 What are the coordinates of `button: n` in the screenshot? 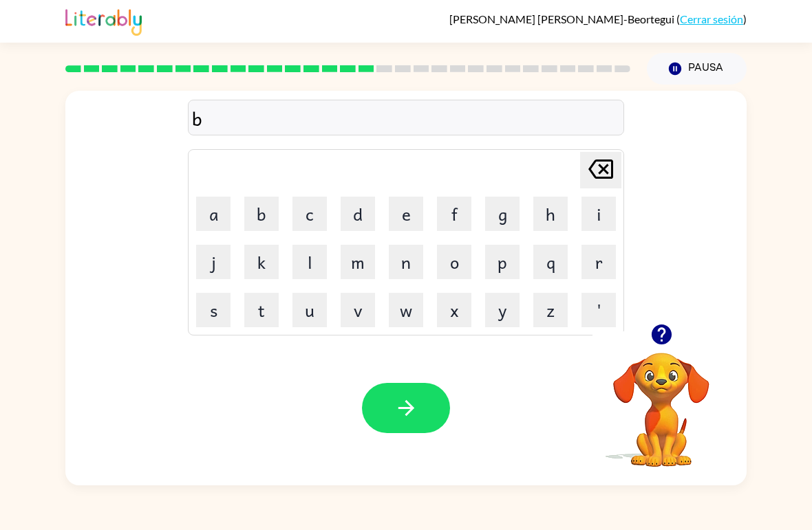 It's located at (406, 262).